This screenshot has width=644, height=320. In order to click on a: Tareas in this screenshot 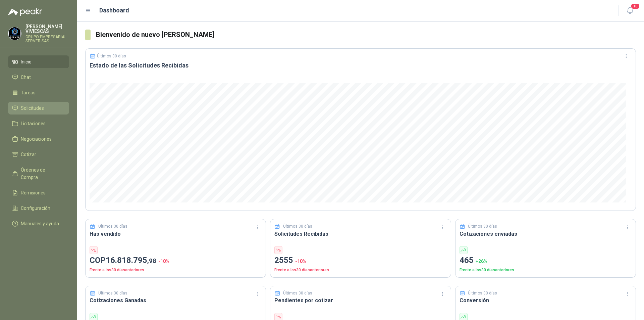, I will do `click(39, 93)`.